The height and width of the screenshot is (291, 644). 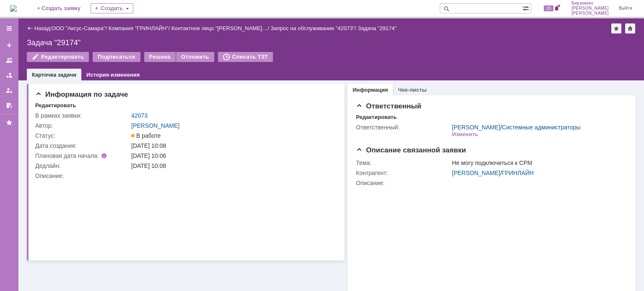 I want to click on a: Информация, so click(x=370, y=89).